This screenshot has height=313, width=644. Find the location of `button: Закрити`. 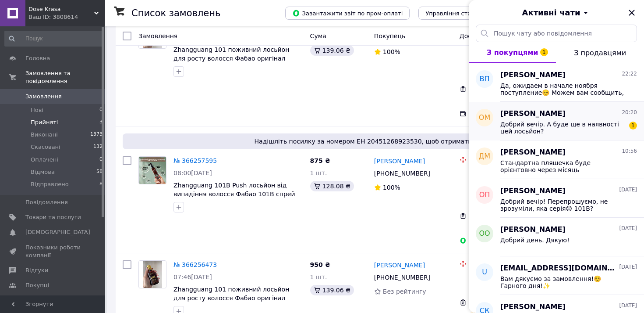

button: Закрити is located at coordinates (632, 13).